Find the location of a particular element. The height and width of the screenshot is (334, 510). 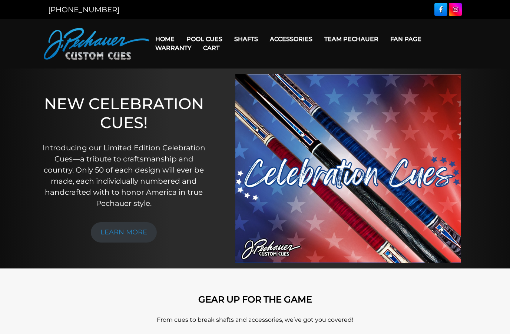

a: Warranty is located at coordinates (173, 48).